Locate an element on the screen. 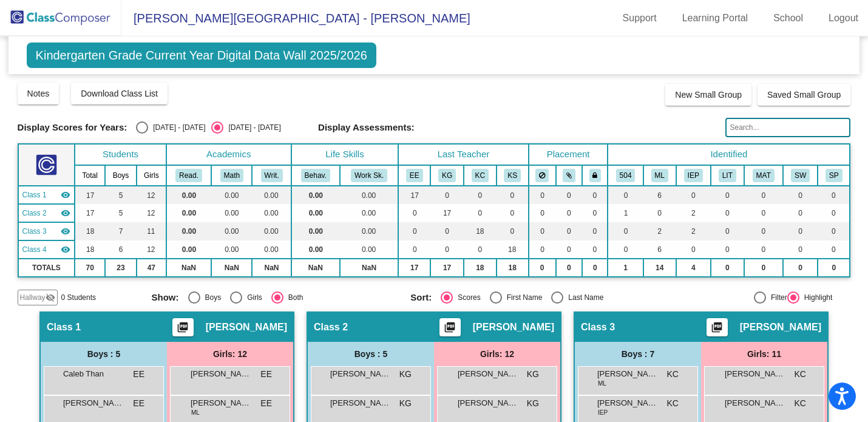 The width and height of the screenshot is (868, 422). td: 18 is located at coordinates (90, 249).